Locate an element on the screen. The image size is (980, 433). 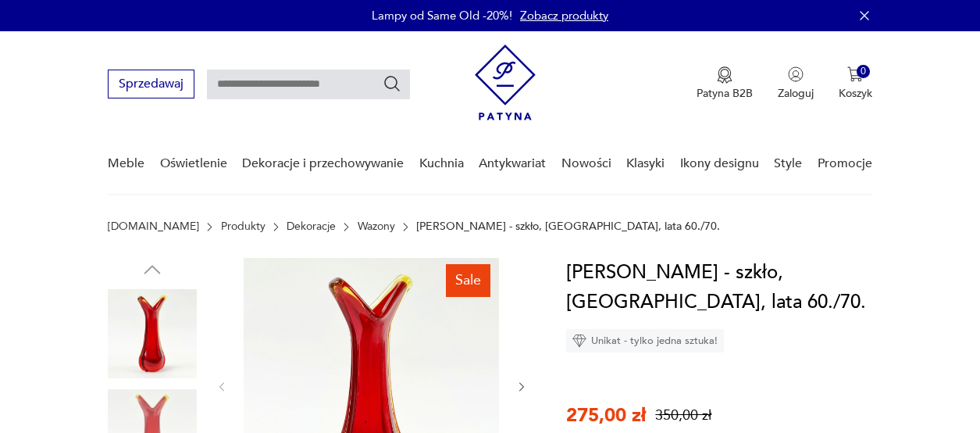
a: Dekoracje is located at coordinates (311, 226).